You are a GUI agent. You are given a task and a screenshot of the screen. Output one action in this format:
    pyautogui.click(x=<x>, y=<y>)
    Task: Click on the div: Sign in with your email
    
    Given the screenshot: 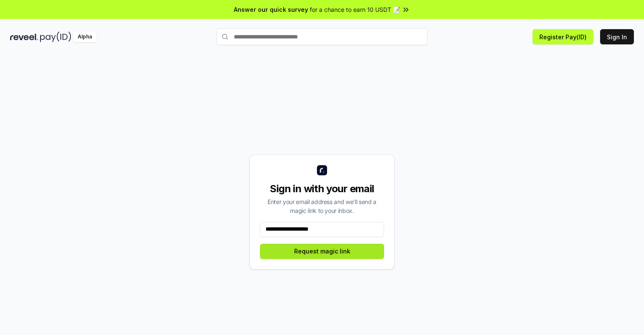 What is the action you would take?
    pyautogui.click(x=322, y=189)
    